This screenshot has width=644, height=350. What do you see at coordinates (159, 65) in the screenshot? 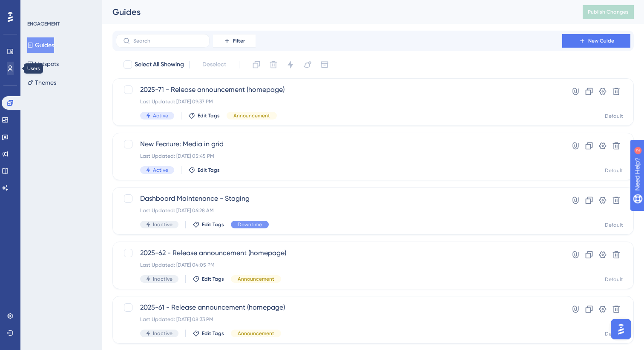
I see `span: Select All Showing` at bounding box center [159, 65].